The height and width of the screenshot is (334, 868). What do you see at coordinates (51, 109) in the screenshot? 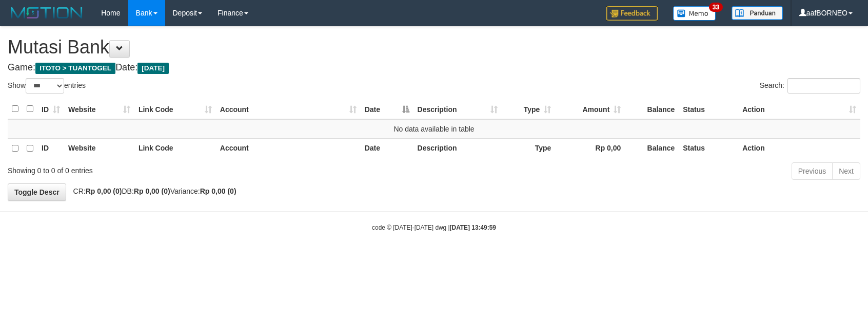
I see `th: ID: activate to sort column ascending` at bounding box center [51, 109].